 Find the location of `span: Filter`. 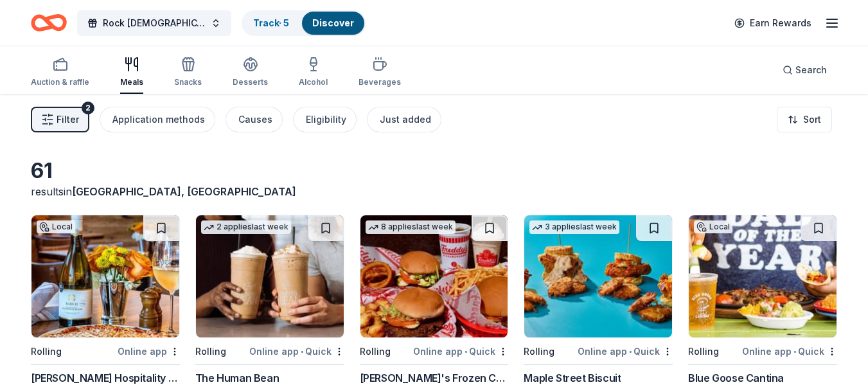

span: Filter is located at coordinates (67, 119).